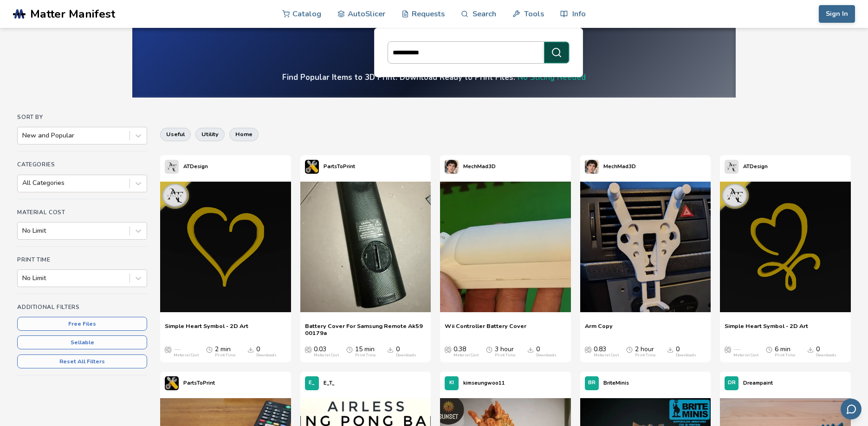 Image resolution: width=868 pixels, height=426 pixels. Describe the element at coordinates (176, 134) in the screenshot. I see `button: useful` at that location.